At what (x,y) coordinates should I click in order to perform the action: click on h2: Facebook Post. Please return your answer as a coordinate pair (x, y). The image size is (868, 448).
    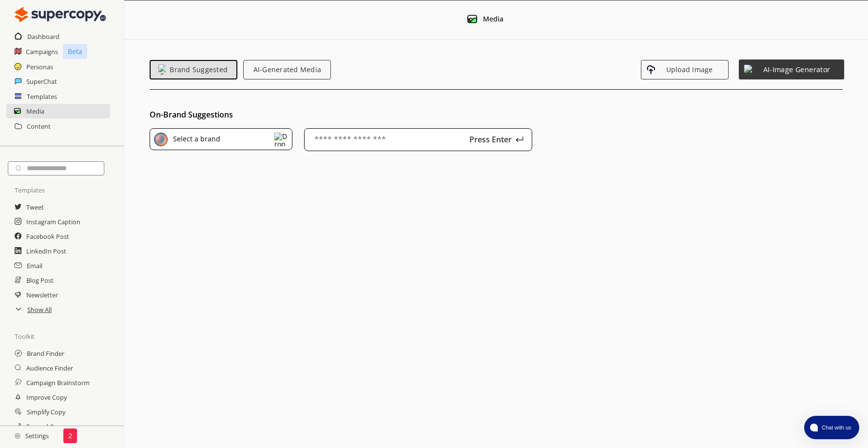
    Looking at the image, I should click on (48, 236).